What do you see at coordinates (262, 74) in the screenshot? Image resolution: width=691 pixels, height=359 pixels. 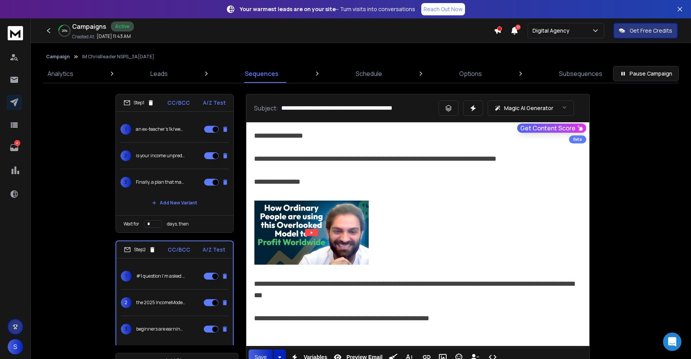 I see `a: Sequences` at bounding box center [262, 74].